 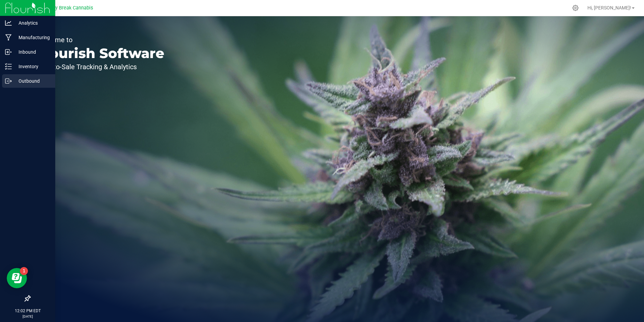 What do you see at coordinates (32, 52) in the screenshot?
I see `p: Inbound` at bounding box center [32, 52].